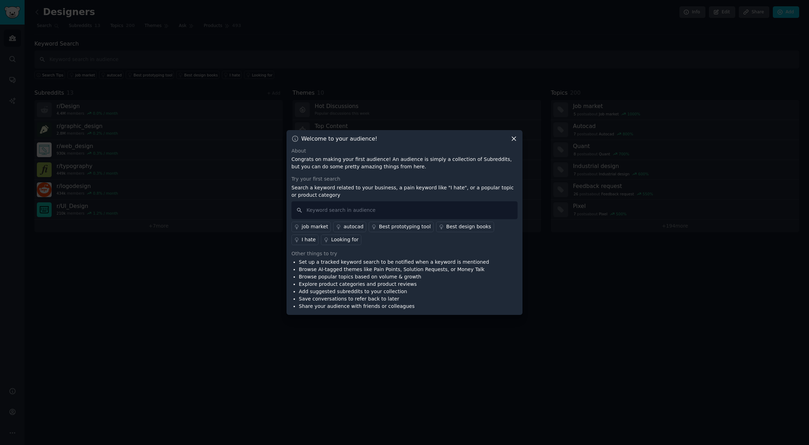 This screenshot has height=445, width=809. Describe the element at coordinates (353, 227) in the screenshot. I see `div: autocad` at that location.